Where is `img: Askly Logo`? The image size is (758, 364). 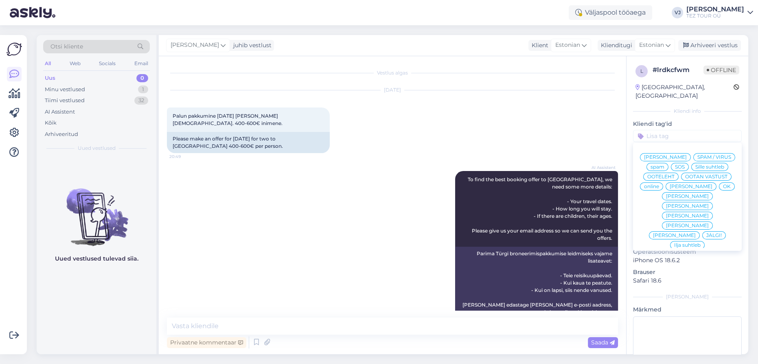 img: Askly Logo is located at coordinates (14, 49).